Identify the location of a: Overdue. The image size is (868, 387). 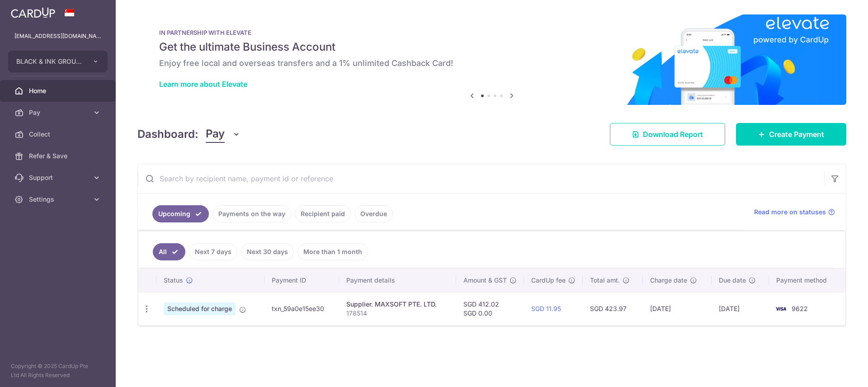
(373, 213).